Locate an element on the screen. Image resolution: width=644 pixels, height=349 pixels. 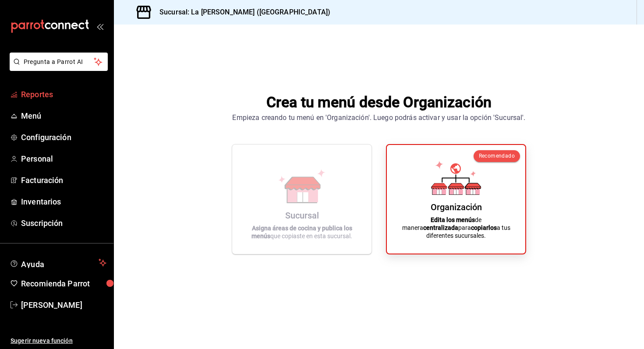
button: open_drawer_menu is located at coordinates (100, 26).